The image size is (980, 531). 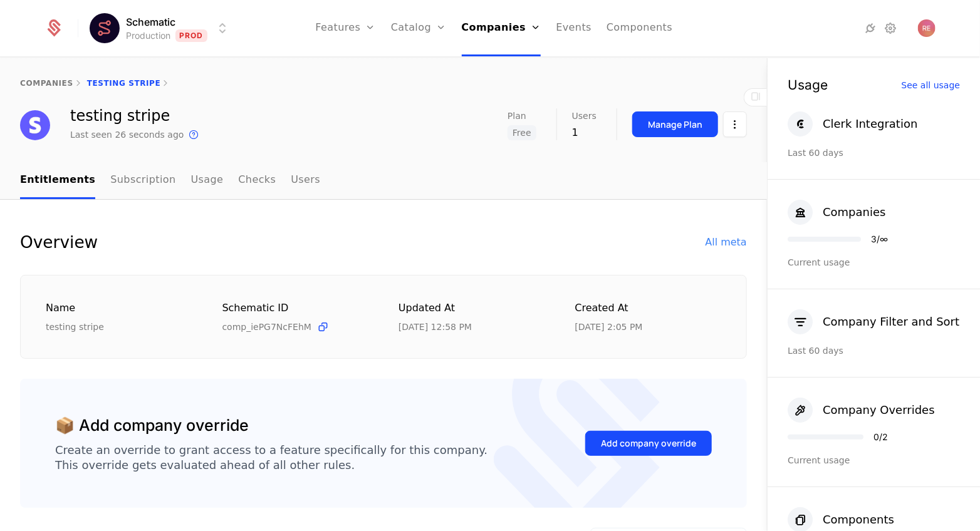 What do you see at coordinates (735, 124) in the screenshot?
I see `button: Select action` at bounding box center [735, 124].